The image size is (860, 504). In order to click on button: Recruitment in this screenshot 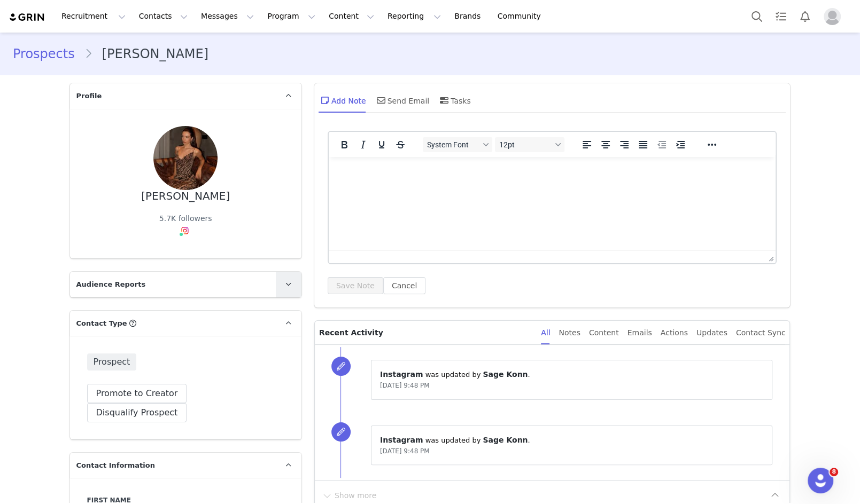, I will do `click(93, 16)`.